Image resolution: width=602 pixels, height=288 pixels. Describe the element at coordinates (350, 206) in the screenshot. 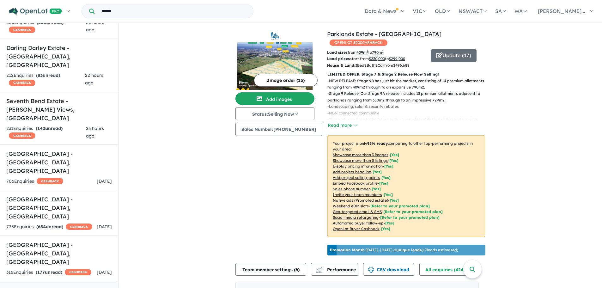

I see `u: Weekend eDM slots` at that location.